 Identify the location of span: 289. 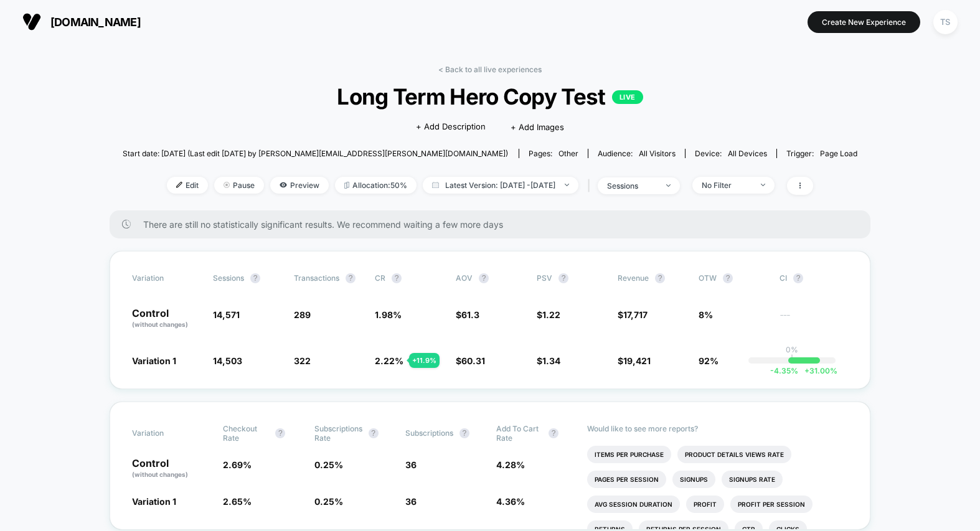
(302, 314).